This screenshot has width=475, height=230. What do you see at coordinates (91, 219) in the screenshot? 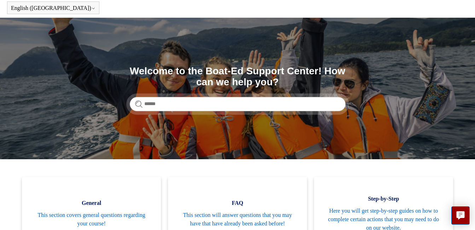
I see `span: This section covers general questions regarding your course!` at bounding box center [91, 219].